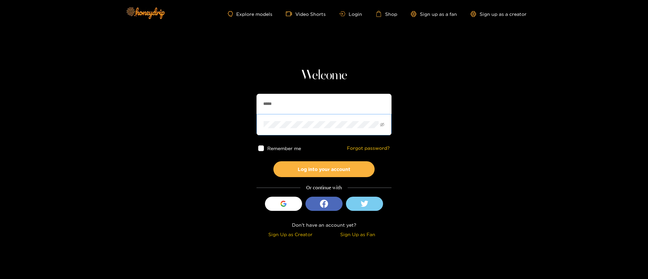  Describe the element at coordinates (387, 14) in the screenshot. I see `a: Shop` at that location.